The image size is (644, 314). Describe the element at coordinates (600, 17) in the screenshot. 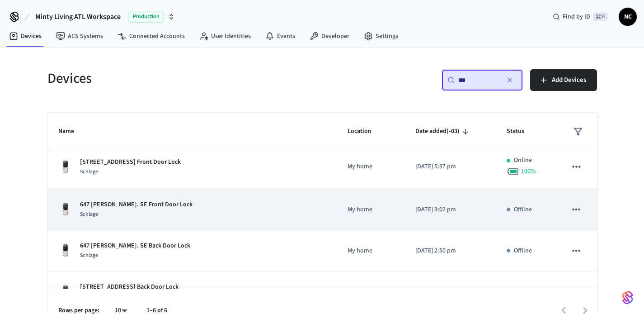

I see `span: ⌘ K` at that location.